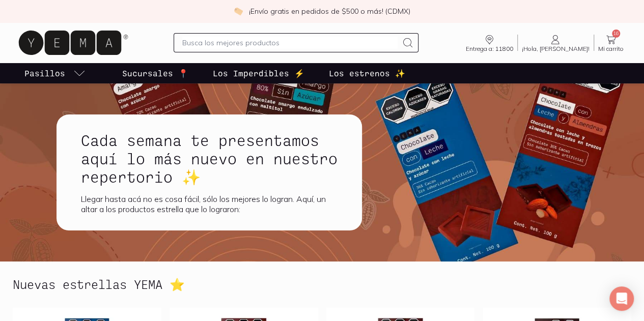 The width and height of the screenshot is (644, 321). What do you see at coordinates (289, 43) in the screenshot?
I see `input: Busca los mejores productos` at bounding box center [289, 43].